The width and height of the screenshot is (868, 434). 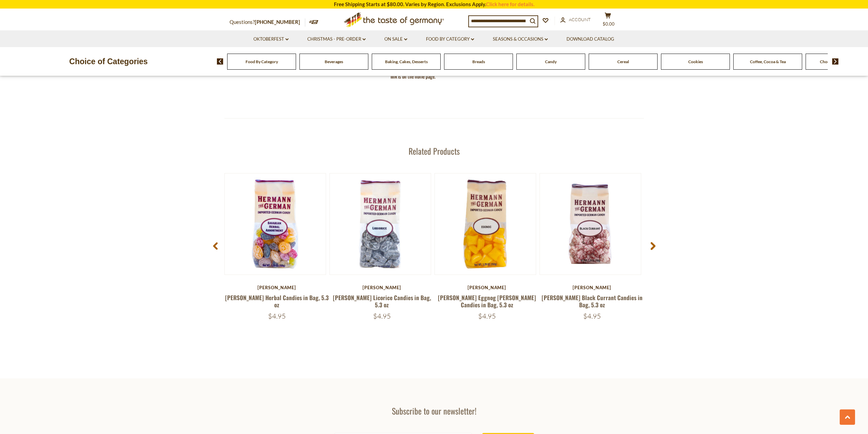 I want to click on span: Coffee, Cocoa & Tea, so click(x=768, y=61).